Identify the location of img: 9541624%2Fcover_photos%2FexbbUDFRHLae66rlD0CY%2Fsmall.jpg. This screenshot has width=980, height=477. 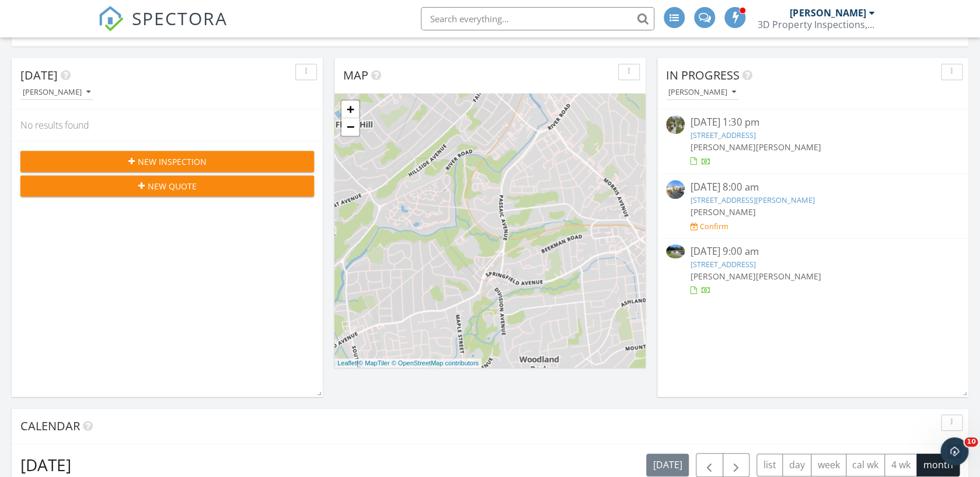
(675, 124).